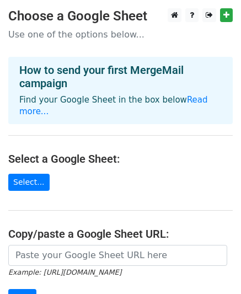 Image resolution: width=241 pixels, height=294 pixels. What do you see at coordinates (29, 182) in the screenshot?
I see `a: Select...` at bounding box center [29, 182].